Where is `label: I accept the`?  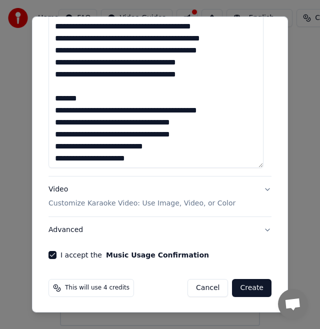 label: I accept the is located at coordinates (134, 255).